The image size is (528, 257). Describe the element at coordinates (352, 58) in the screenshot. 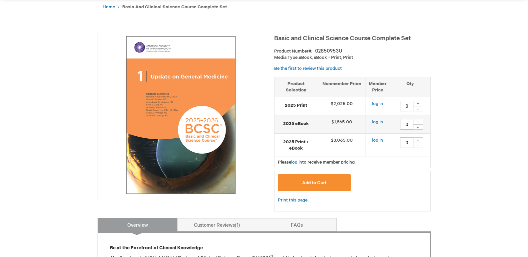

I see `p: eBook, eBook + Print, Print` at that location.